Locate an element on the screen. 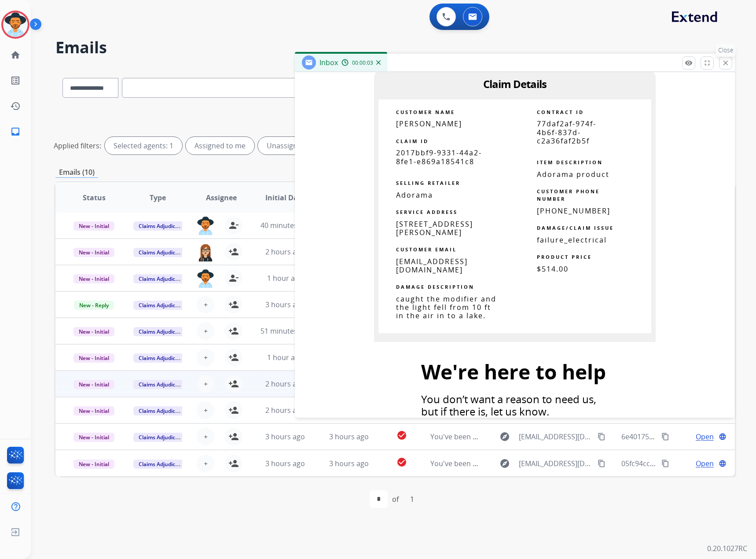  span: You've been assigned a new service order: b98228c1-9a50-4a5d-929e-65db55726d20 is located at coordinates (569, 437).